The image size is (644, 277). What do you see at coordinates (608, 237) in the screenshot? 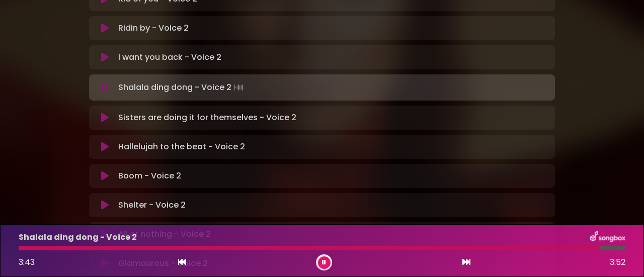
I see `img: songbox-logo-white.png` at bounding box center [608, 237].